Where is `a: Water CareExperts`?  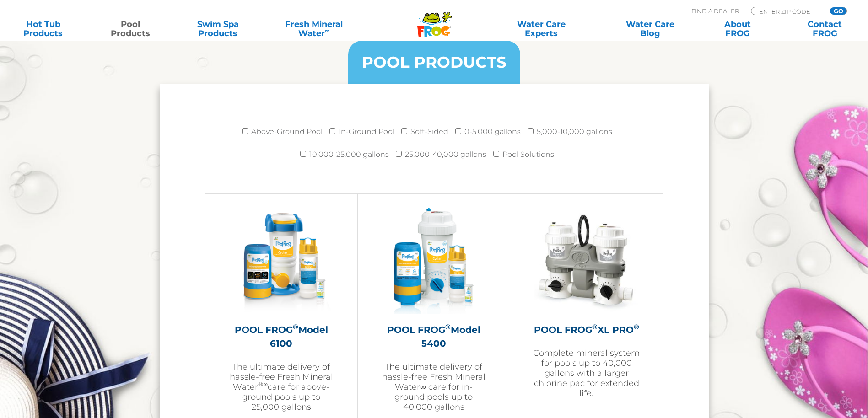 a: Water CareExperts is located at coordinates (541, 29).